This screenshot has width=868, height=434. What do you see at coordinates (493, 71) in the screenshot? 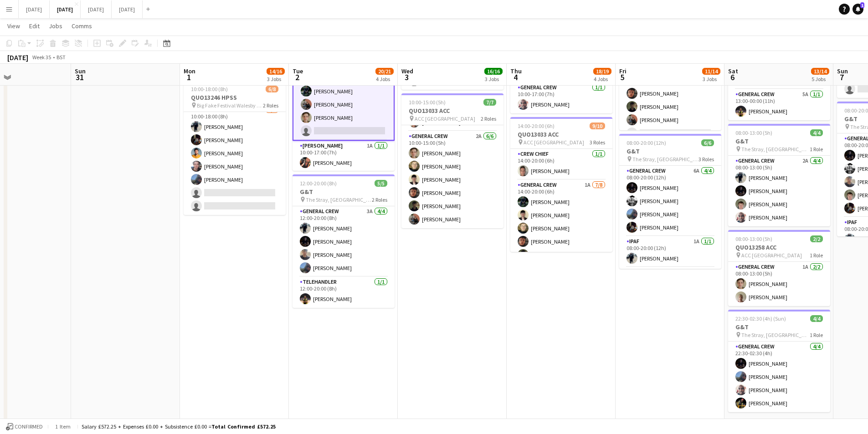
I see `span: 16/16` at bounding box center [493, 71].